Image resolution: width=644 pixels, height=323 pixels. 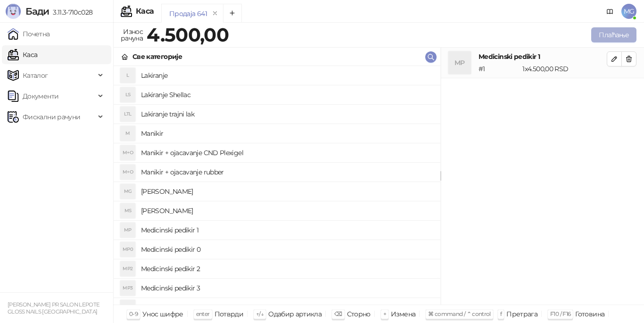 What do you see at coordinates (71, 12) in the screenshot?
I see `span: 3.11.3-710c028` at bounding box center [71, 12].